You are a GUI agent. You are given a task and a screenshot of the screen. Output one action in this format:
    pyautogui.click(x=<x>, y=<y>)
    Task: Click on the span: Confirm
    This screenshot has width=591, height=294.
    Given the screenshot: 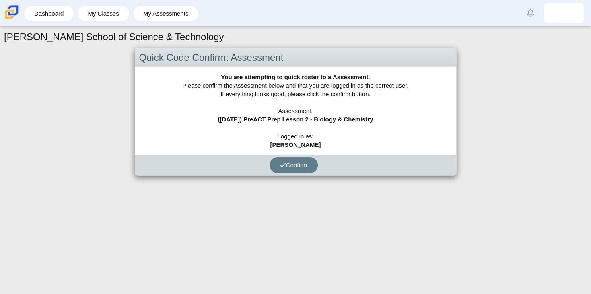 What is the action you would take?
    pyautogui.click(x=294, y=165)
    